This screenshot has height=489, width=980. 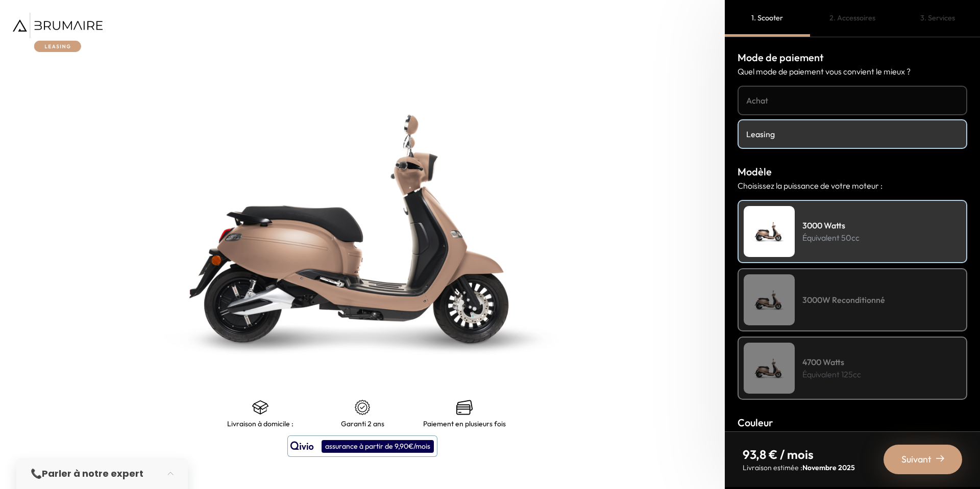 What do you see at coordinates (852, 100) in the screenshot?
I see `a: Achat` at bounding box center [852, 100].